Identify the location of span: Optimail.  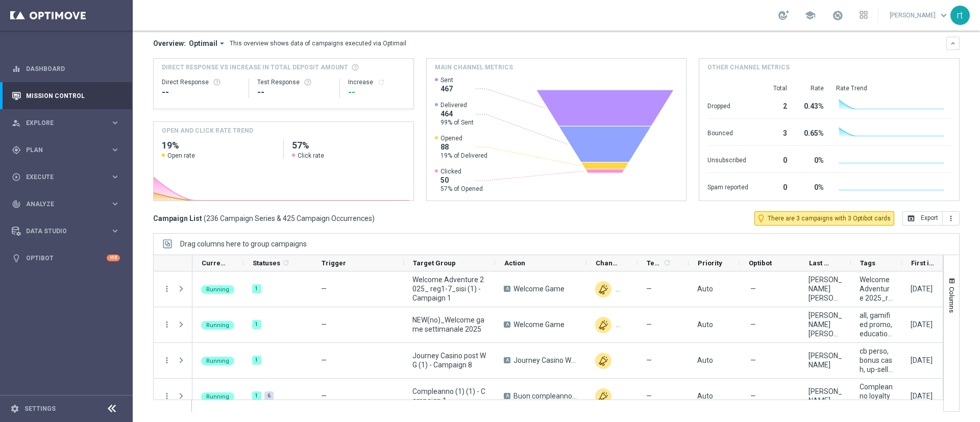
(203, 43).